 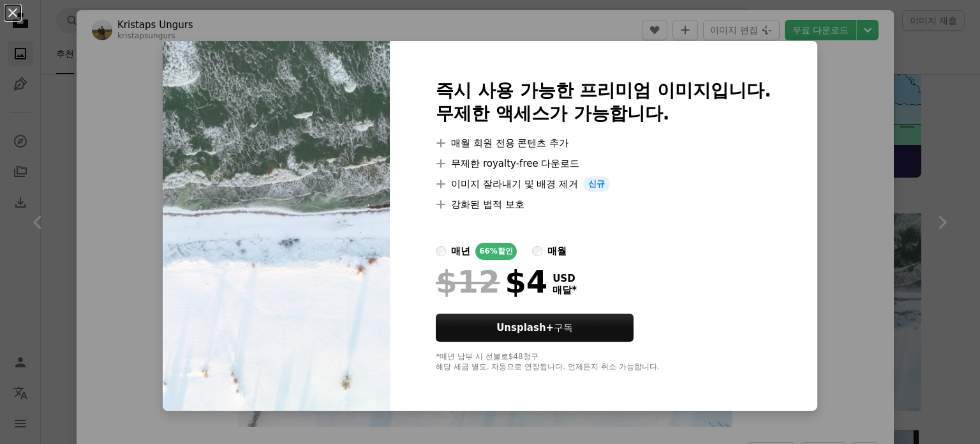 What do you see at coordinates (603, 205) in the screenshot?
I see `li: 강화된 법적 보호` at bounding box center [603, 205].